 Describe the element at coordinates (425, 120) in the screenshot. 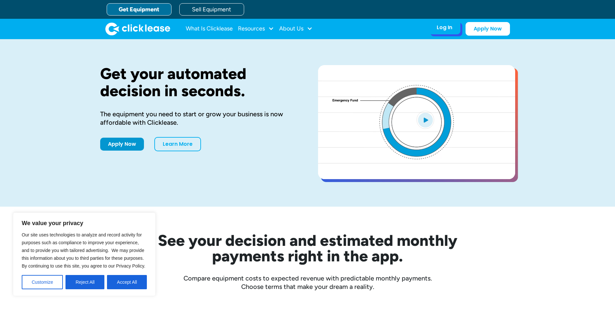

I see `img: Blue play button logo on a light blue circular background` at that location.